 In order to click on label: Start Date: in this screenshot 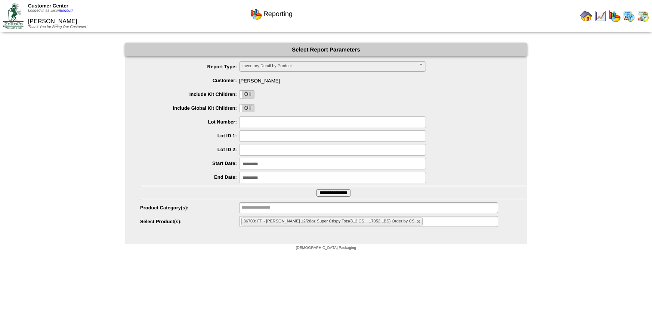, I will do `click(189, 163)`.